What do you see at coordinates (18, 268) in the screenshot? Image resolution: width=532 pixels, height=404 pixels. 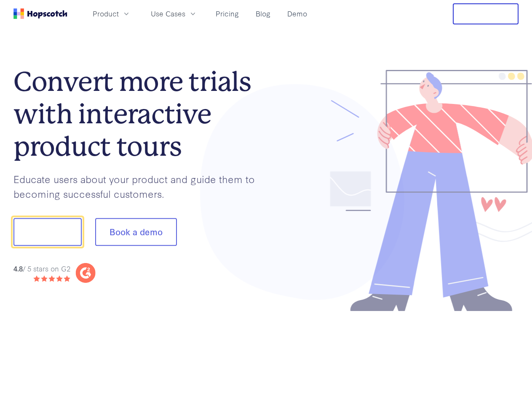 I see `strong: 4.8` at bounding box center [18, 268].